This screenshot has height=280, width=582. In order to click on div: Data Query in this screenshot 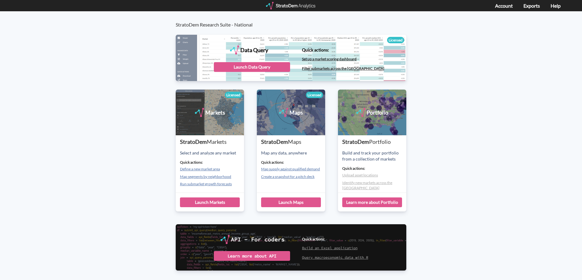, I will do `click(254, 50)`.